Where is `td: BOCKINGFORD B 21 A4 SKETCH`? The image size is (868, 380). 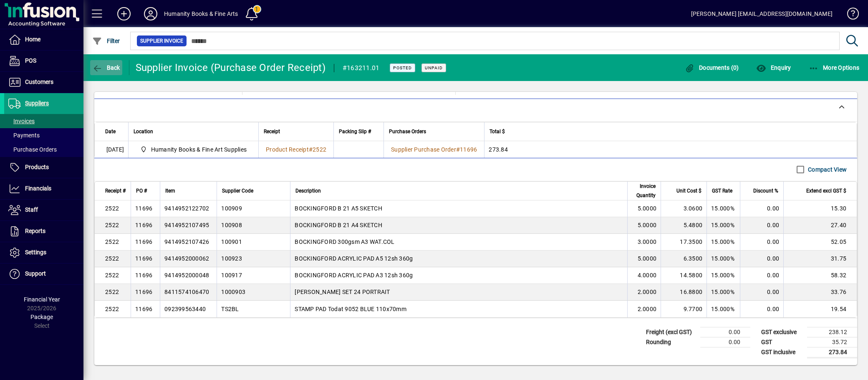 td: BOCKINGFORD B 21 A4 SKETCH is located at coordinates (458, 225).